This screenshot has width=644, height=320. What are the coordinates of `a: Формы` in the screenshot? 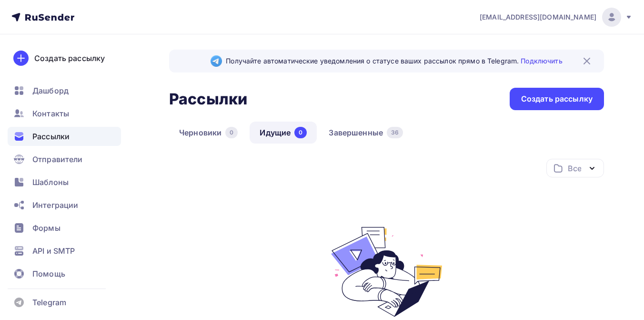 It's located at (65, 228).